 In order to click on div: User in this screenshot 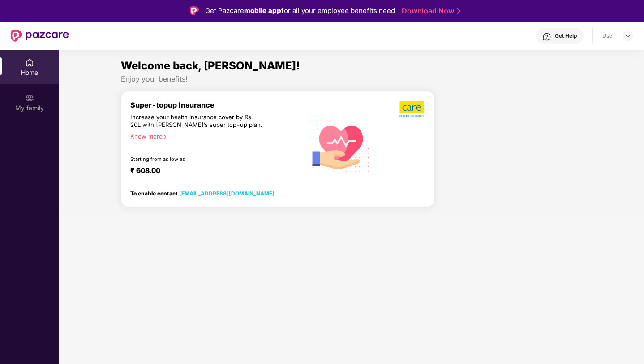, I will do `click(608, 36)`.